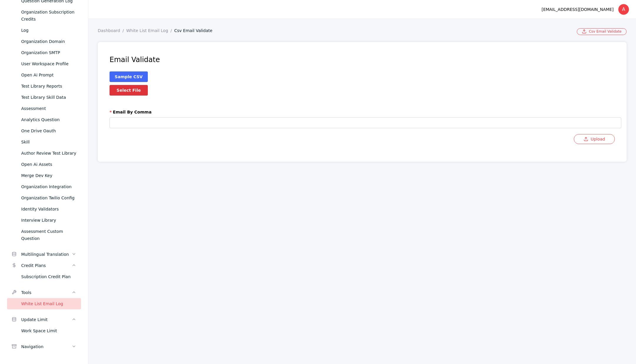 The width and height of the screenshot is (636, 364). What do you see at coordinates (44, 41) in the screenshot?
I see `a: Organization Domain` at bounding box center [44, 41].